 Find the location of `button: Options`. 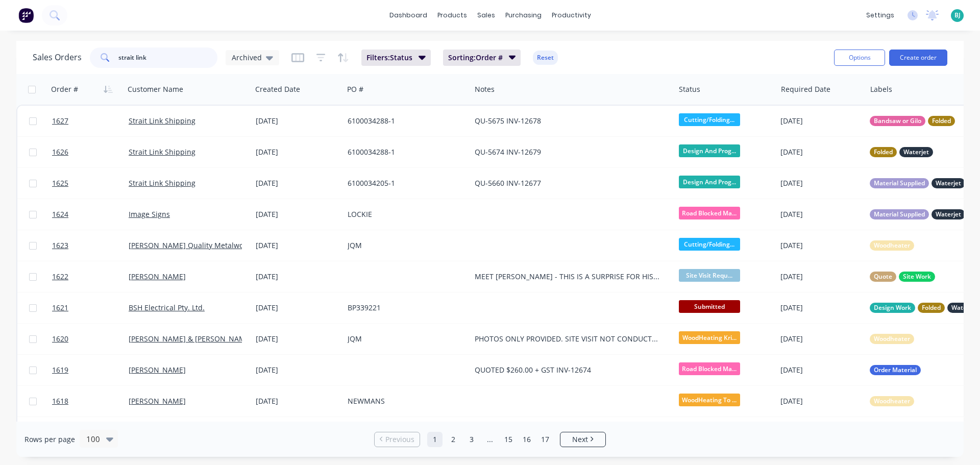

button: Options is located at coordinates (859, 58).